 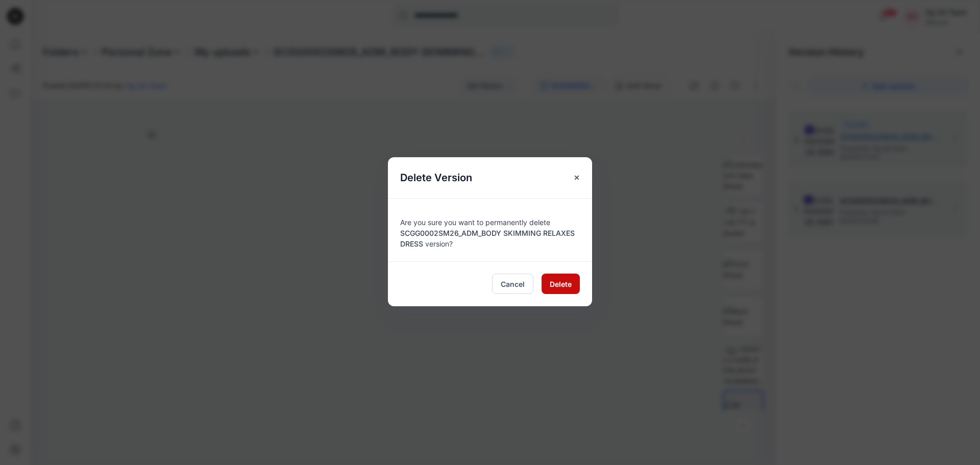 I want to click on span: Delete, so click(x=561, y=284).